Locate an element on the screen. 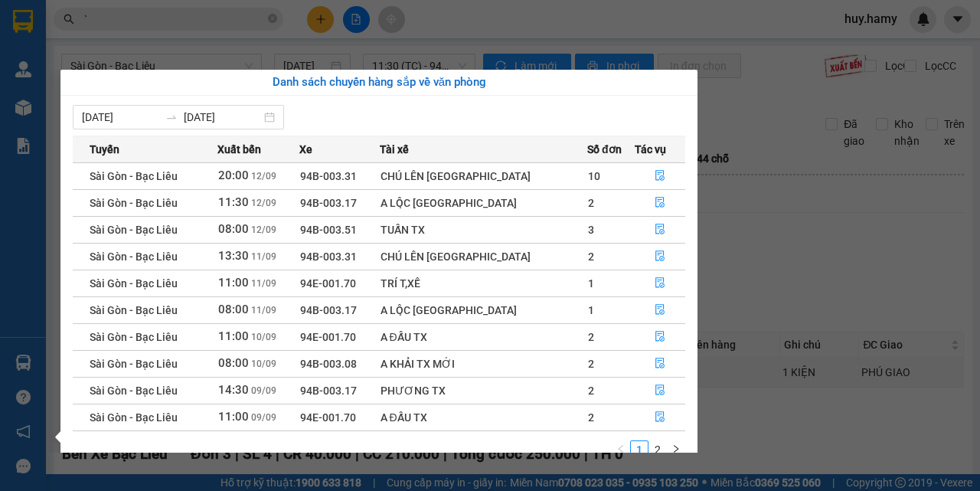 The image size is (980, 491). span: left is located at coordinates (621, 449).